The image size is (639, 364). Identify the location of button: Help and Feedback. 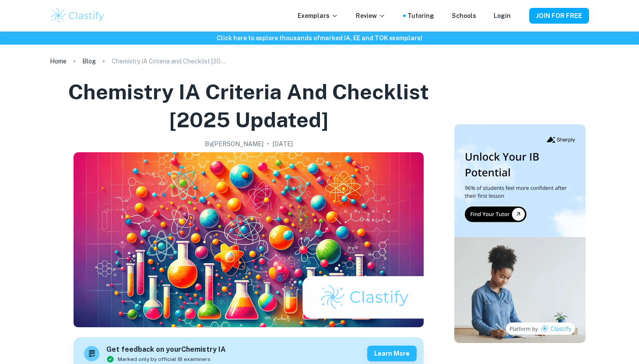
(520, 16).